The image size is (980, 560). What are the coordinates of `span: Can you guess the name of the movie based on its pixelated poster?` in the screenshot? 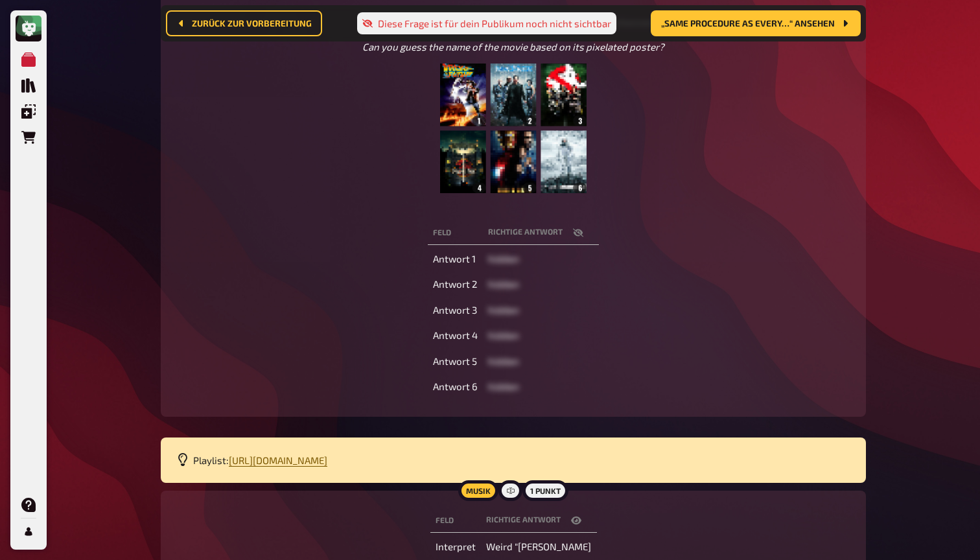 It's located at (513, 47).